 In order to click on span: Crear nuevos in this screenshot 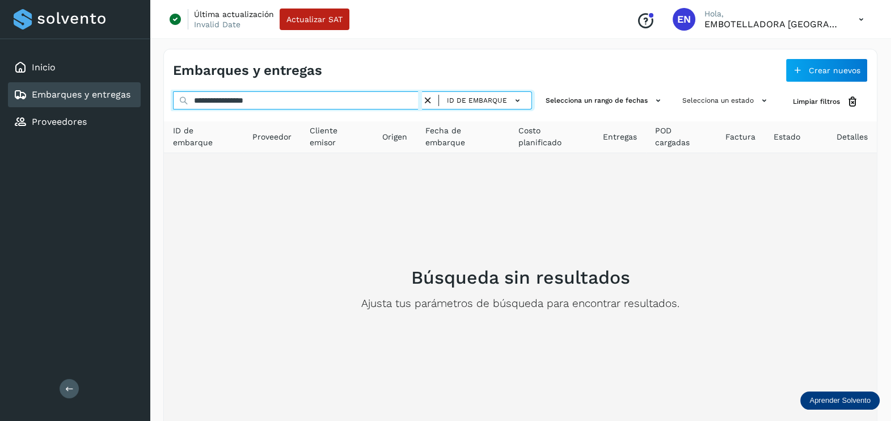, I will do `click(834, 70)`.